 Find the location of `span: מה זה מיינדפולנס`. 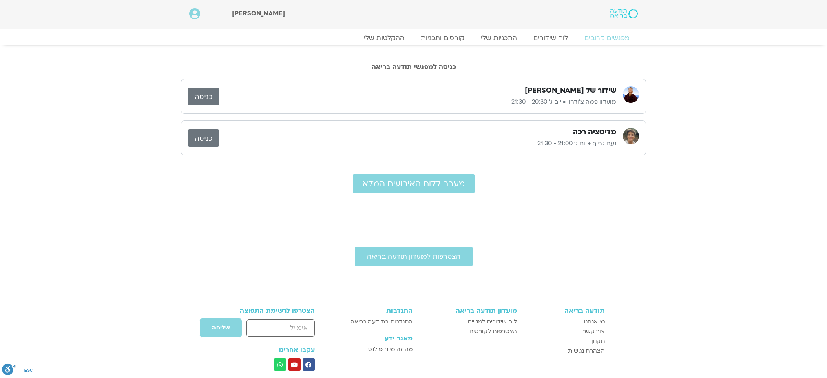

span: מה זה מיינדפולנס is located at coordinates (390, 350).